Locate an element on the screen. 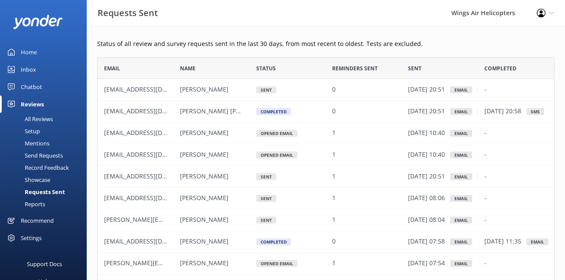  a: Reports is located at coordinates (46, 204).